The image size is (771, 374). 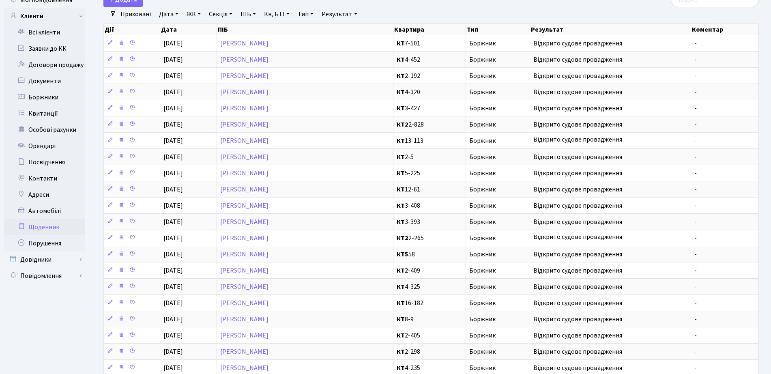 What do you see at coordinates (45, 243) in the screenshot?
I see `a: Порушення` at bounding box center [45, 243].